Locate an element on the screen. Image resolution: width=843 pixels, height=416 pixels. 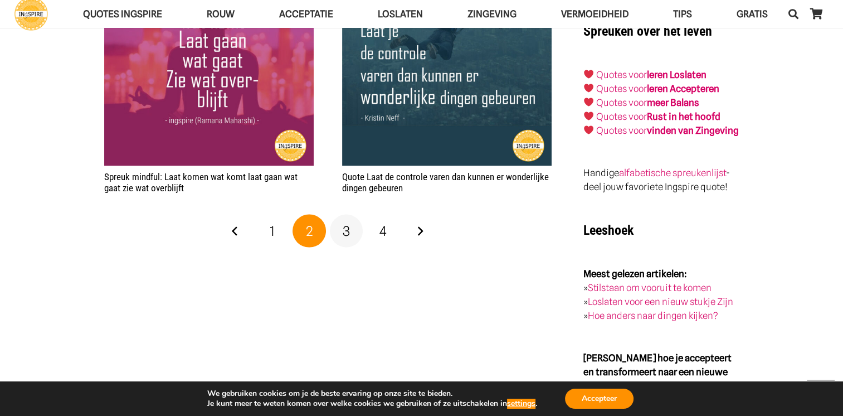
button: Accepteer is located at coordinates (599, 398).